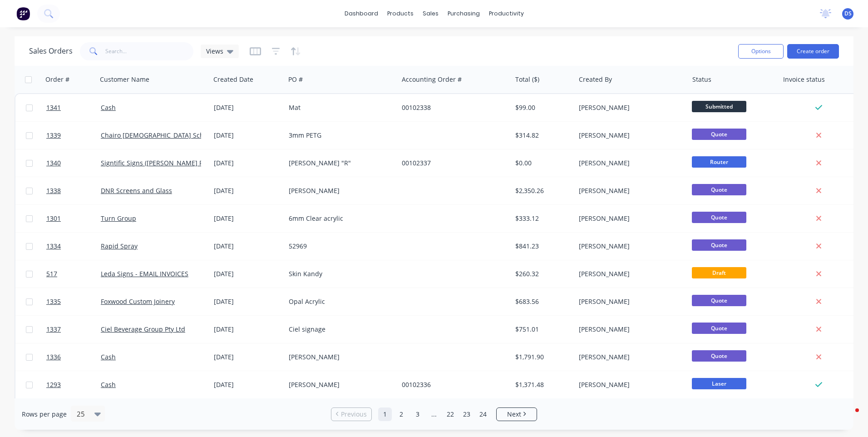  I want to click on span: Next, so click(514, 415).